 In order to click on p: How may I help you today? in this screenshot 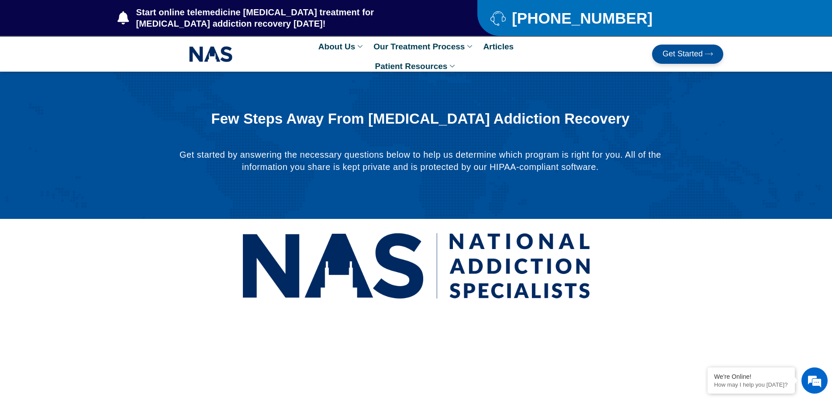, I will do `click(751, 384)`.